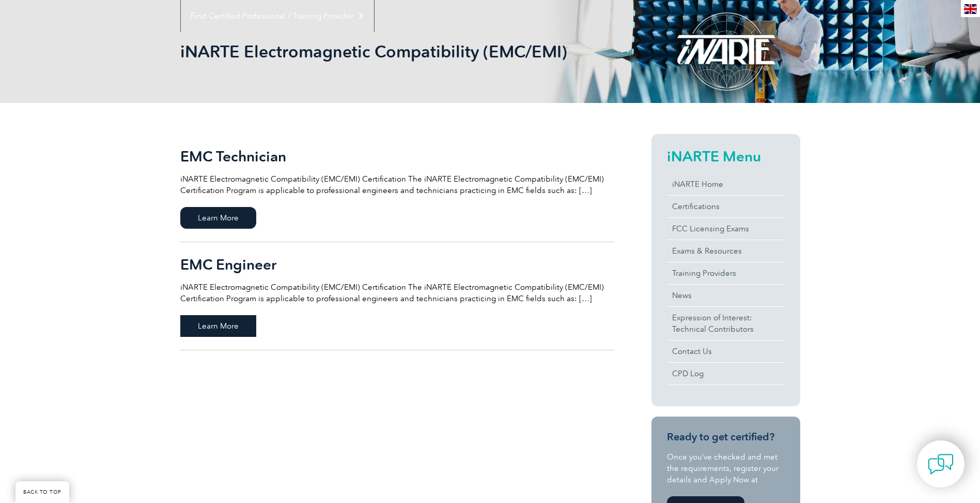  What do you see at coordinates (726, 436) in the screenshot?
I see `h3: Ready to get certified?` at bounding box center [726, 436].